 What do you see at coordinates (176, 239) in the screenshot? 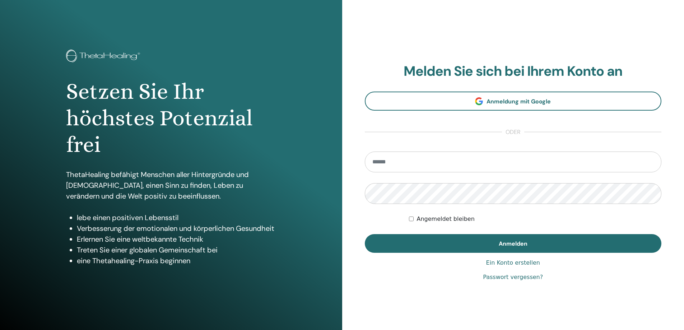
I see `li: Erlernen Sie eine weltbekannte Technik` at bounding box center [176, 239].